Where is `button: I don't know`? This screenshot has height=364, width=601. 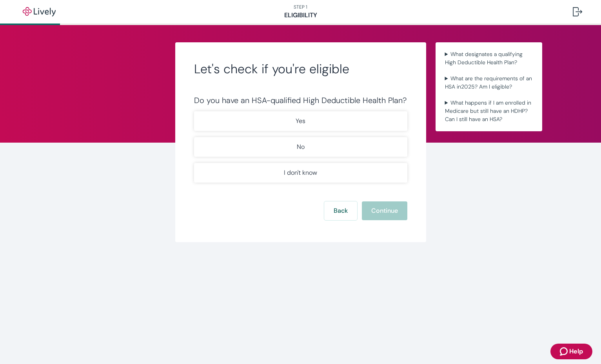 button: I don't know is located at coordinates (300, 173).